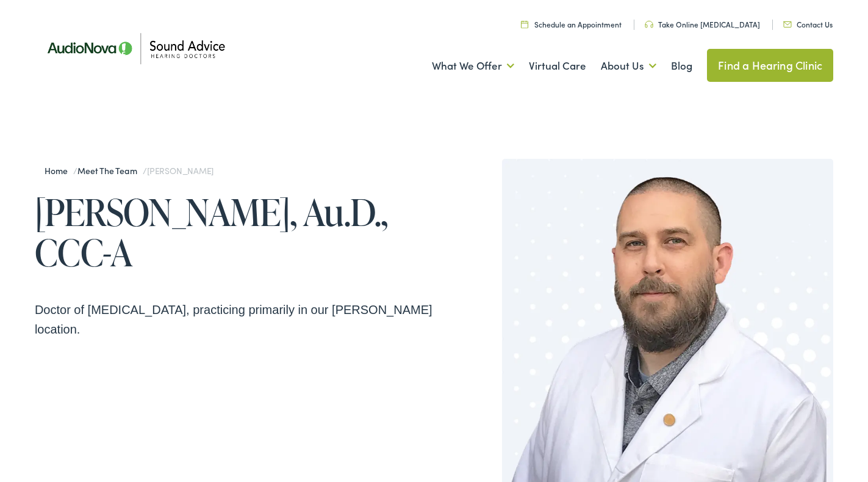 The width and height of the screenshot is (868, 482). Describe the element at coordinates (571, 24) in the screenshot. I see `a: Schedule an Appointment` at that location.